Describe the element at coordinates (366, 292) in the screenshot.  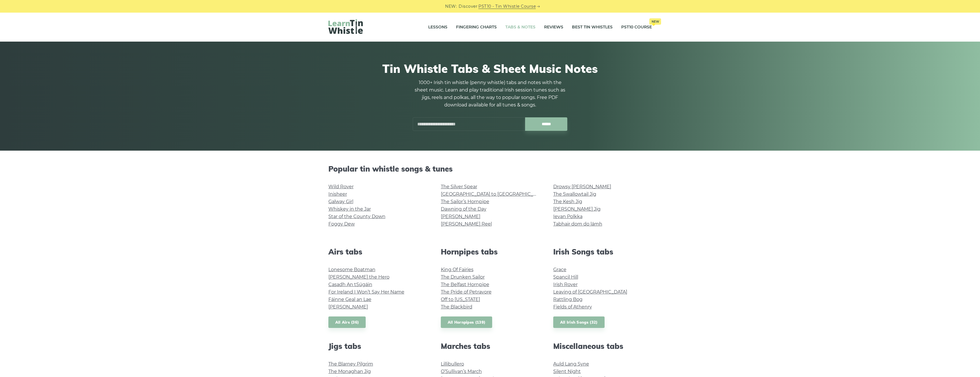
I see `a: For Ireland I Won’t Say Her Name` at that location.